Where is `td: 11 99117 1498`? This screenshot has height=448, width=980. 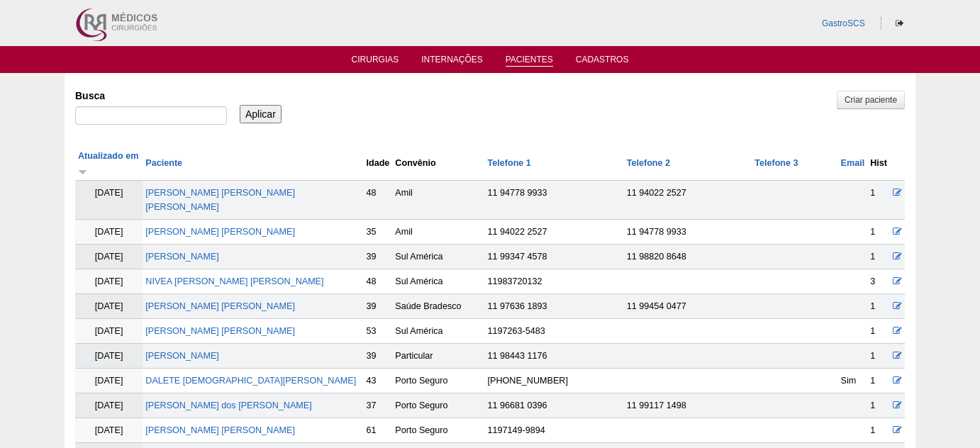 td: 11 99117 1498 is located at coordinates (688, 405).